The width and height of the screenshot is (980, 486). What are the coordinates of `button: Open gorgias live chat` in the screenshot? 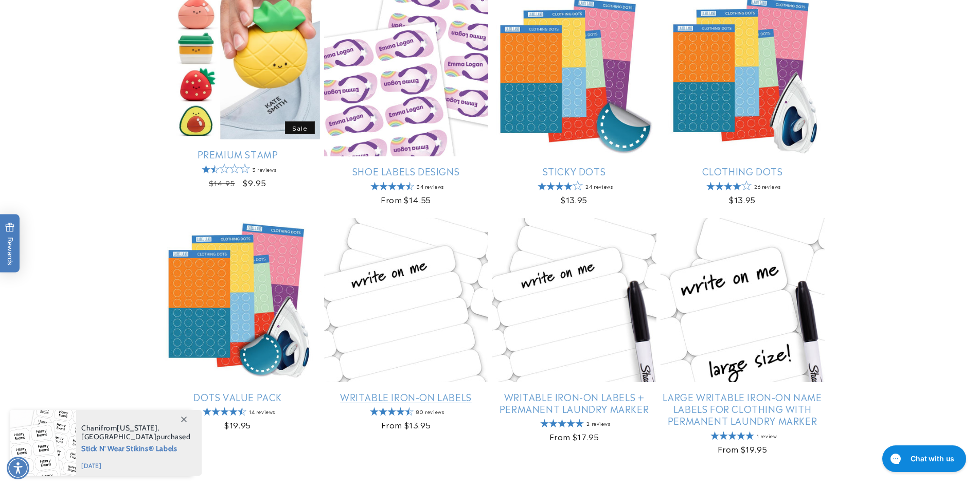 It's located at (47, 17).